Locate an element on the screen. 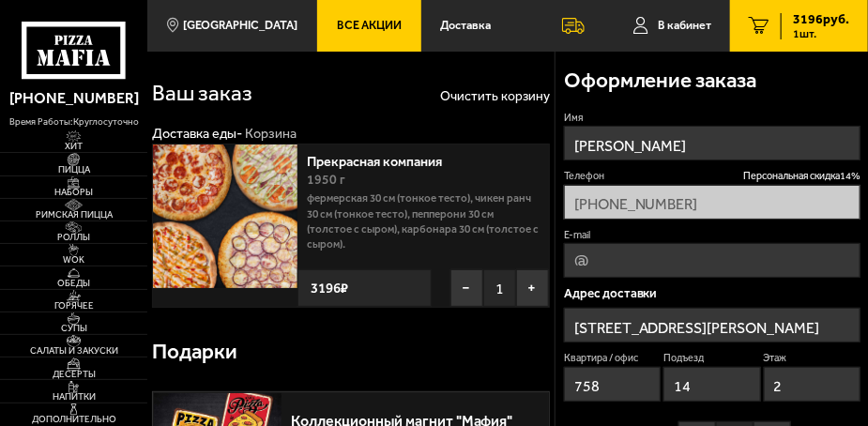 The height and width of the screenshot is (426, 868). label: E-mail is located at coordinates (712, 234).